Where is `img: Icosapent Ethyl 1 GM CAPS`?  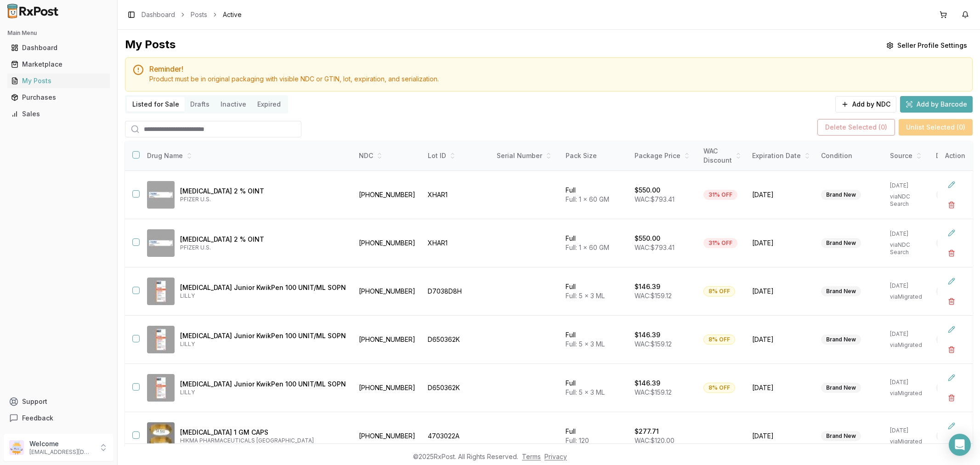 img: Icosapent Ethyl 1 GM CAPS is located at coordinates (161, 436).